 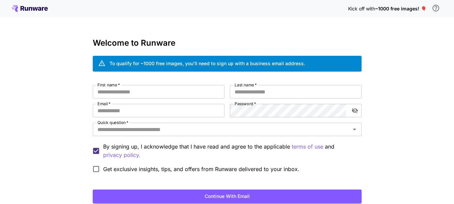 I want to click on p: terms of use, so click(x=307, y=146).